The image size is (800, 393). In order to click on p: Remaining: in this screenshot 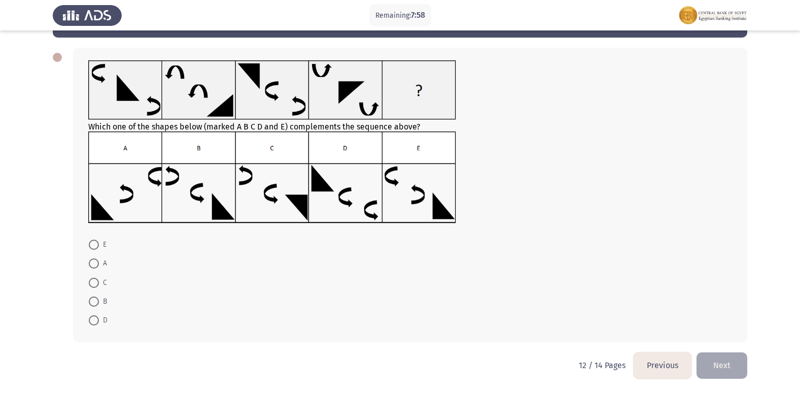, I will do `click(400, 15)`.